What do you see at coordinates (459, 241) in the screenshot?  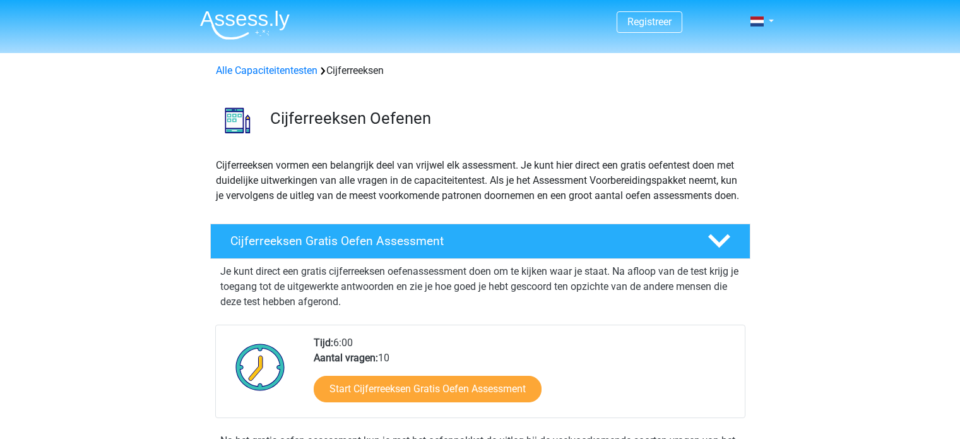 I see `h4: Cijferreeksen Gratis Oefen Assessment` at bounding box center [459, 241].